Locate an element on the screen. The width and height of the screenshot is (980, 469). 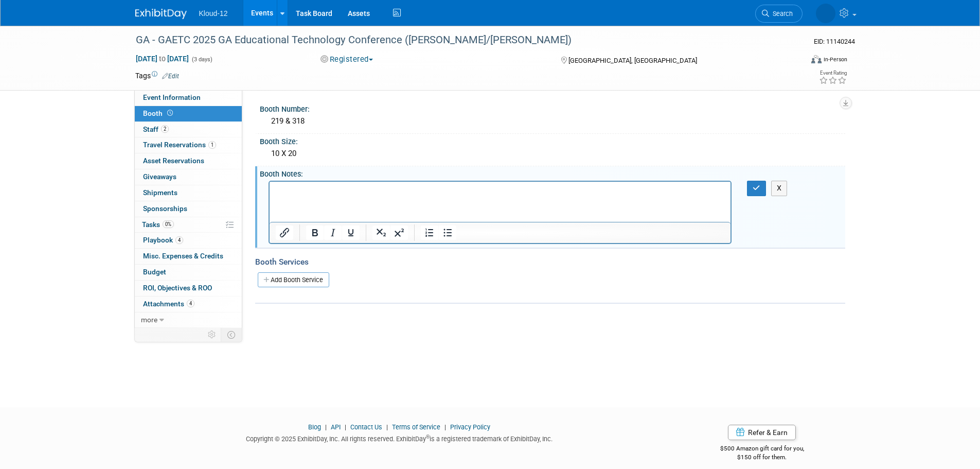
td: Tags is located at coordinates (157, 76).